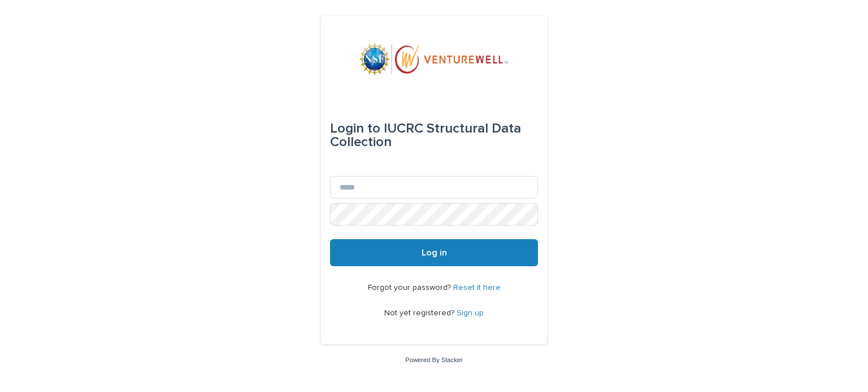  What do you see at coordinates (434, 252) in the screenshot?
I see `span: Log in` at bounding box center [434, 252].